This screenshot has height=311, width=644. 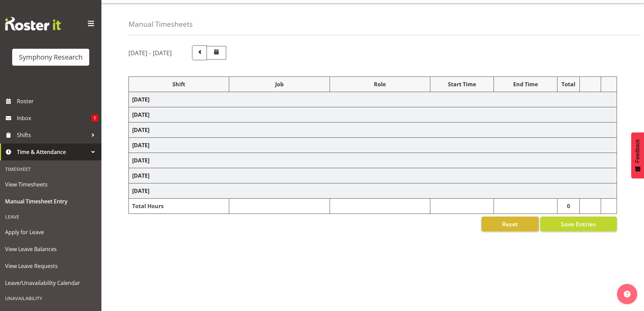 I want to click on div: Total, so click(x=568, y=84).